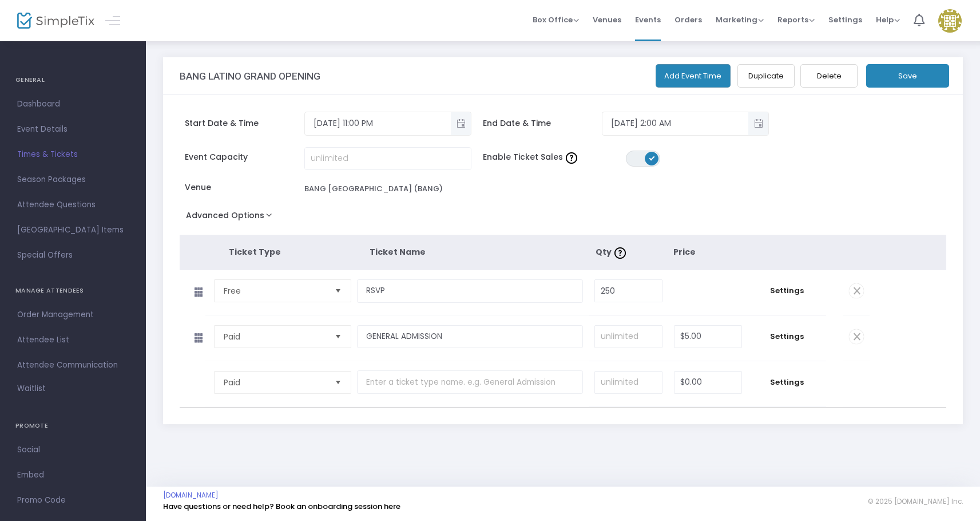 This screenshot has width=980, height=521. What do you see at coordinates (648, 19) in the screenshot?
I see `span: Events` at bounding box center [648, 19].